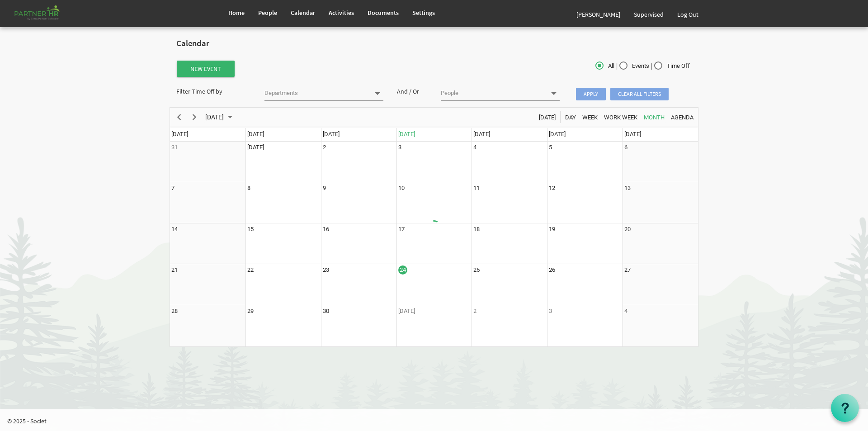 The width and height of the screenshot is (868, 431). I want to click on span: Settings, so click(423, 13).